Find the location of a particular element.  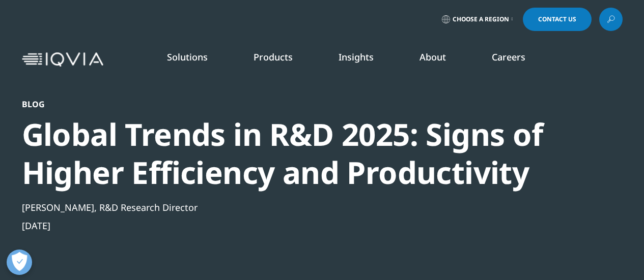

a: Products is located at coordinates (273, 57).